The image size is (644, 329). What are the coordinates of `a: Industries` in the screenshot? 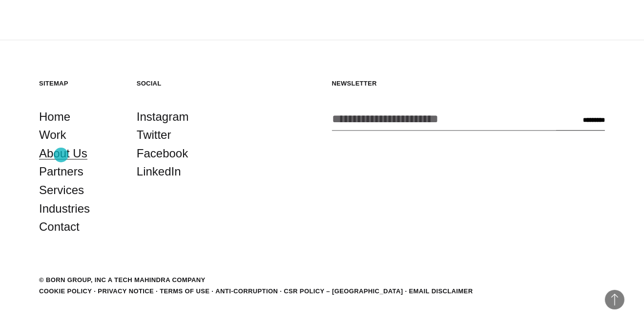 It's located at (64, 209).